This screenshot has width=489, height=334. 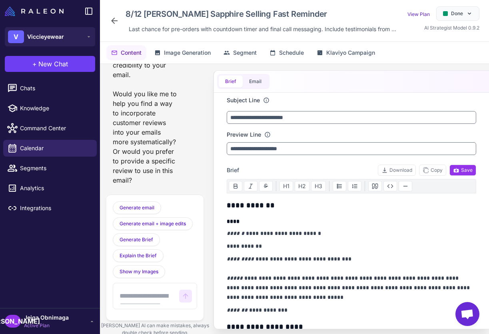 What do you see at coordinates (55, 108) in the screenshot?
I see `span: Knowledge` at bounding box center [55, 108].